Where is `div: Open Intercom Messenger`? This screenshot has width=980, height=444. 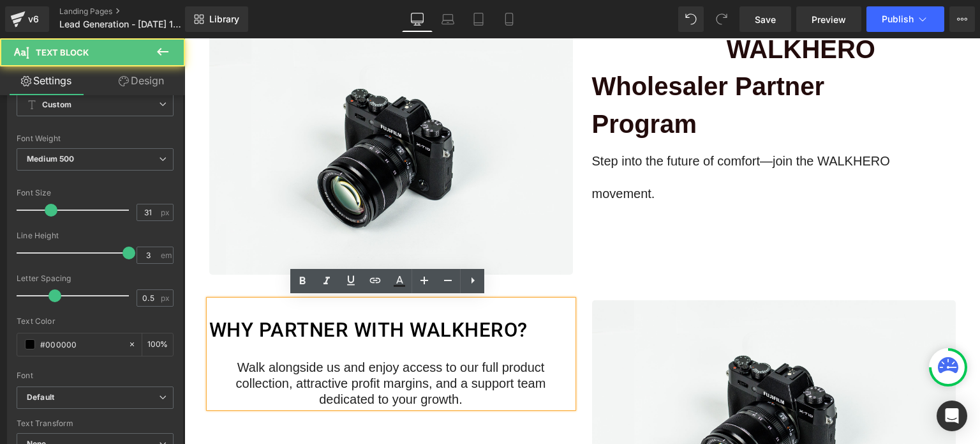
div: Open Intercom Messenger is located at coordinates (952, 416).